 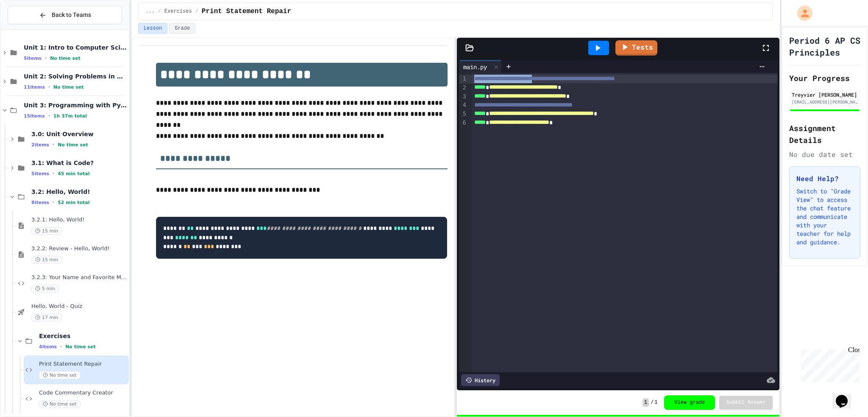 I want to click on div: 4, so click(x=463, y=105).